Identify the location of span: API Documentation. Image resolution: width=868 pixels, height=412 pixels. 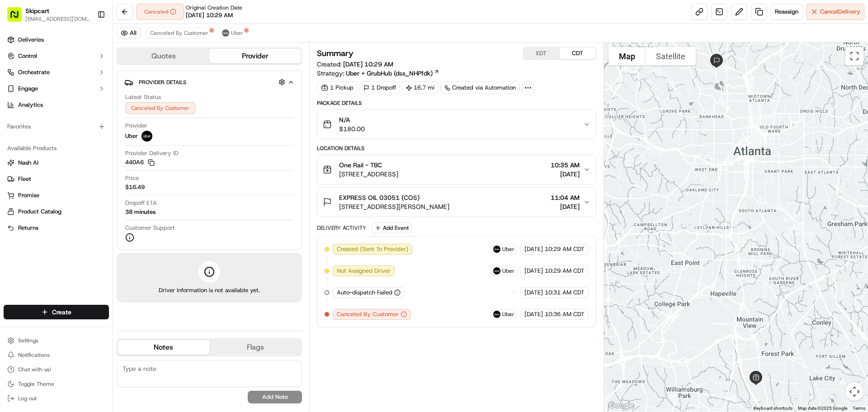
(115, 136).